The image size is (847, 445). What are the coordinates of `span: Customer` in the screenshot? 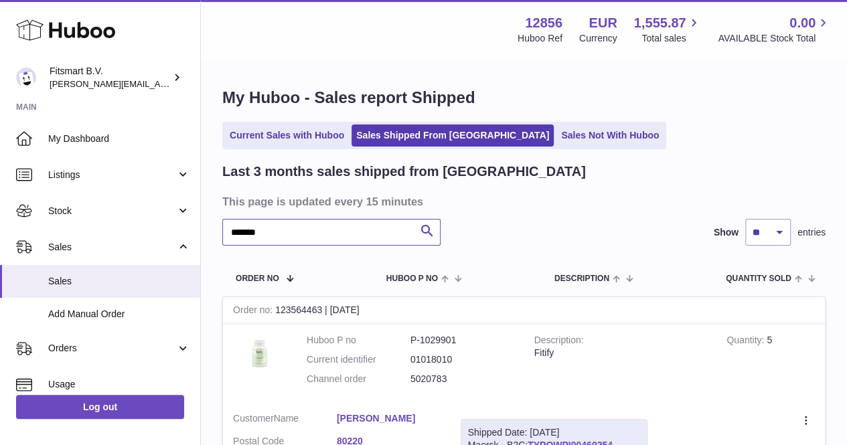 It's located at (253, 419).